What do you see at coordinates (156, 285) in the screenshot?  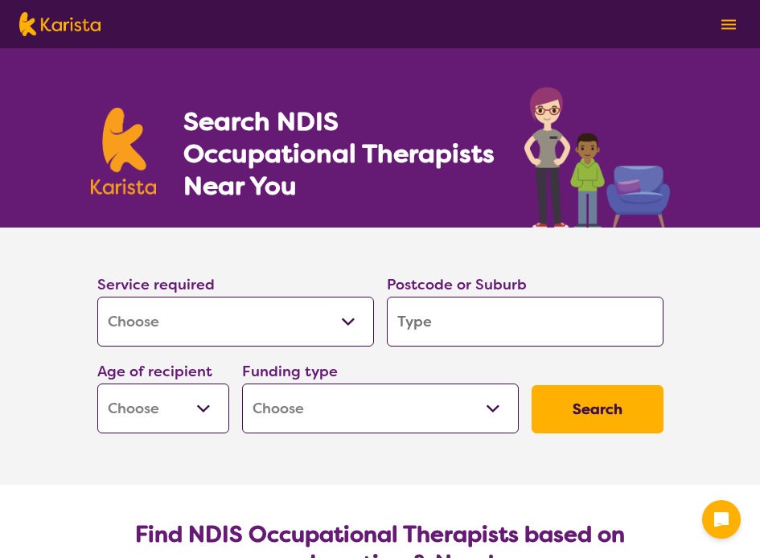 I see `label: Service required` at bounding box center [156, 285].